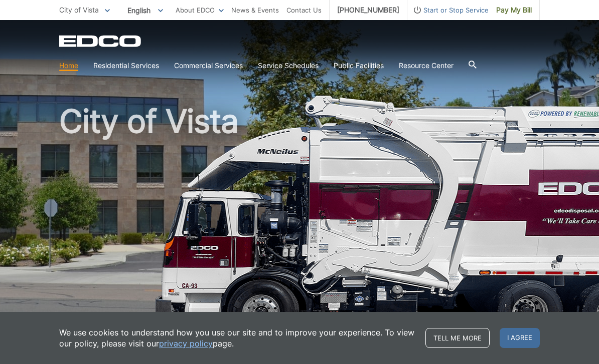 This screenshot has width=599, height=364. What do you see at coordinates (78, 9) in the screenshot?
I see `span: City of Vista` at bounding box center [78, 9].